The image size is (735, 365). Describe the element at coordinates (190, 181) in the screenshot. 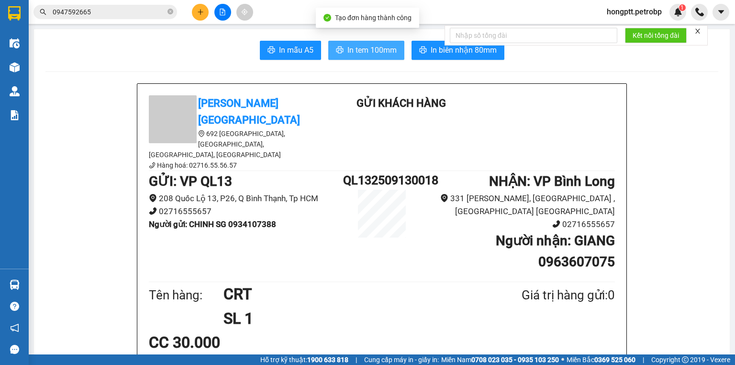

I see `b: GỬI : VP QL13` at that location.